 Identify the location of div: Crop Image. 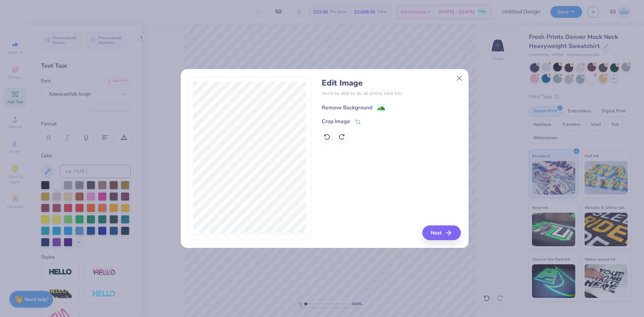
(336, 122).